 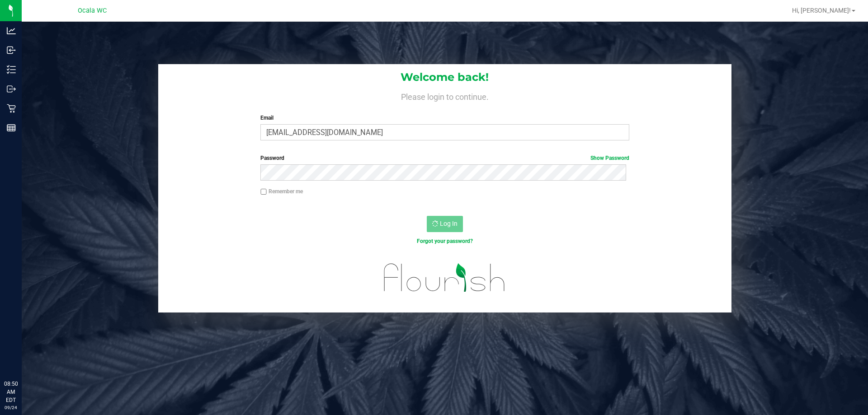 What do you see at coordinates (445, 118) in the screenshot?
I see `label: Email` at bounding box center [445, 118].